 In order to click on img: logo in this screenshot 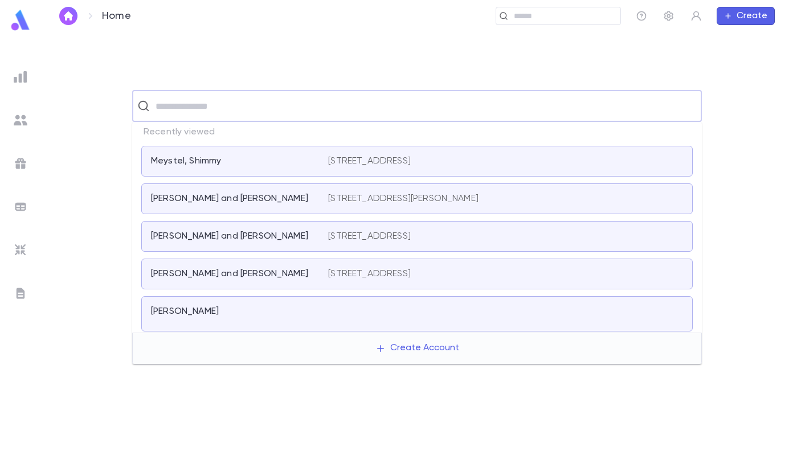, I will do `click(21, 20)`.